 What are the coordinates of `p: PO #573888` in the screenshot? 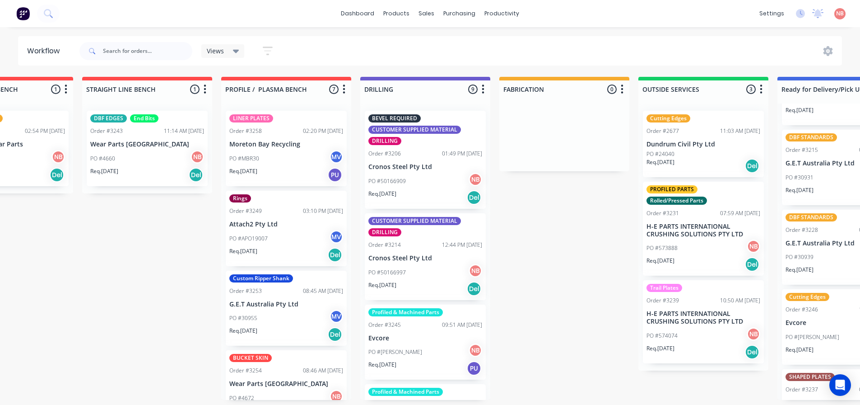 It's located at (662, 248).